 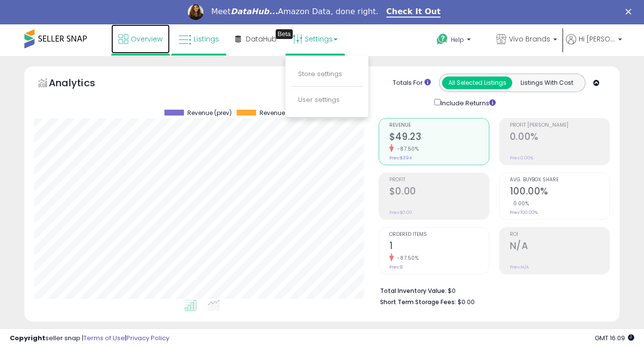 What do you see at coordinates (400, 158) in the screenshot?
I see `small: Prev: $394` at bounding box center [400, 158].